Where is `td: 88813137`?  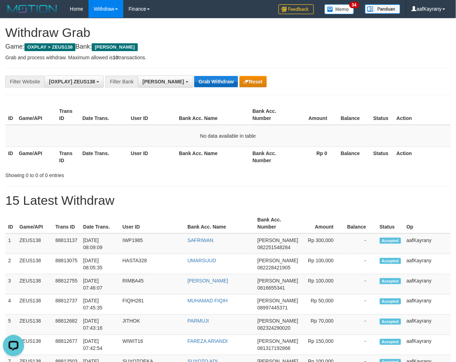
td: 88813137 is located at coordinates (66, 244).